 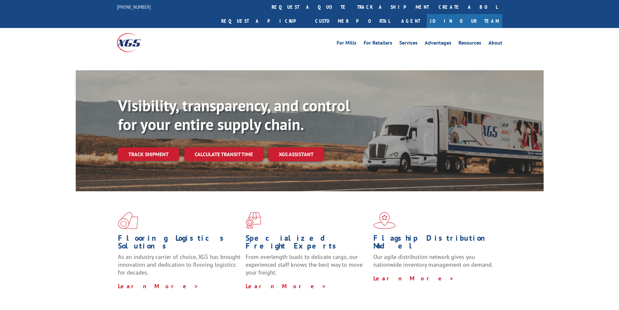 I want to click on a: Request a pickup, so click(x=263, y=21).